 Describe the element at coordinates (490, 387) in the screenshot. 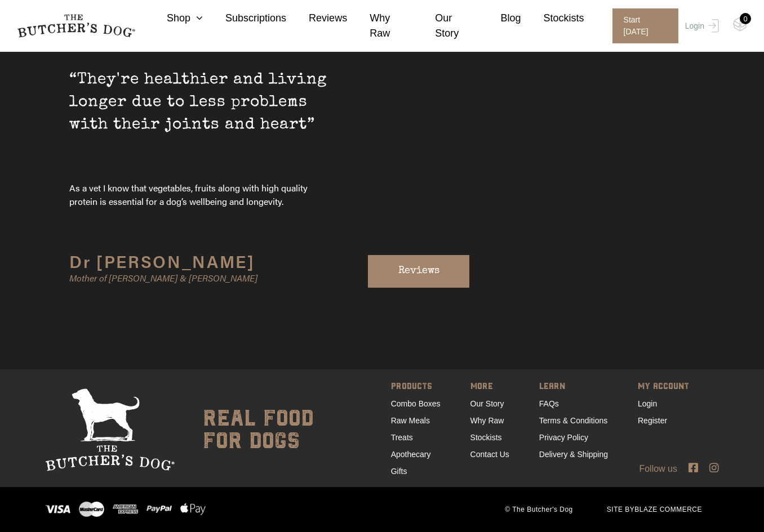

I see `span: MORE` at that location.